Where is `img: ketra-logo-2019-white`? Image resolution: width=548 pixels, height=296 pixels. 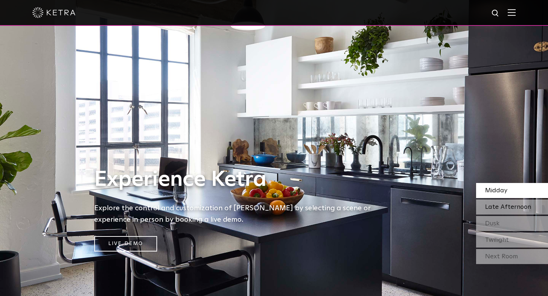
img: ketra-logo-2019-white is located at coordinates (54, 13).